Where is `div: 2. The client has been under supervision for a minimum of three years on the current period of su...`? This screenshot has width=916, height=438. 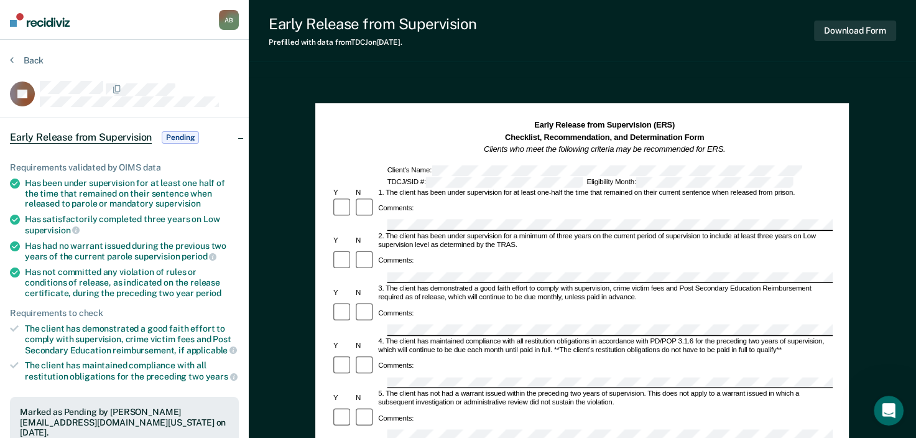 div: 2. The client has been under supervision for a minimum of three years on the current period of su... is located at coordinates (605, 241).